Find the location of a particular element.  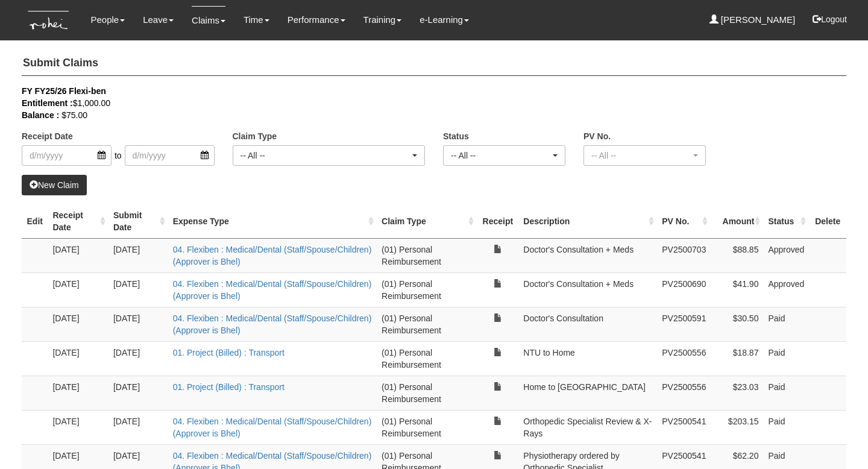

a: Leave is located at coordinates (158, 20).